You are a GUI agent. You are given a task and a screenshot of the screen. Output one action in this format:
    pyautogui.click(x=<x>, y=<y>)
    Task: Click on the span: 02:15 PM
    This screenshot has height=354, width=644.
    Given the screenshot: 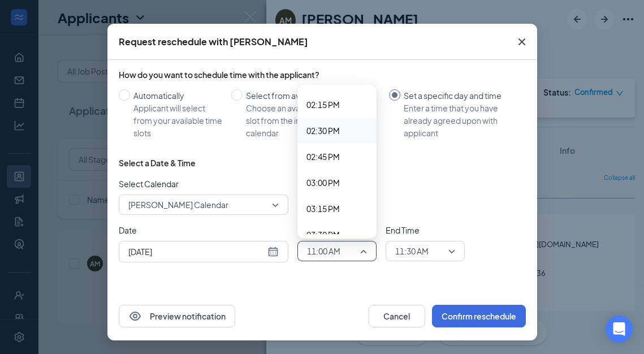 What is the action you would take?
    pyautogui.click(x=323, y=105)
    